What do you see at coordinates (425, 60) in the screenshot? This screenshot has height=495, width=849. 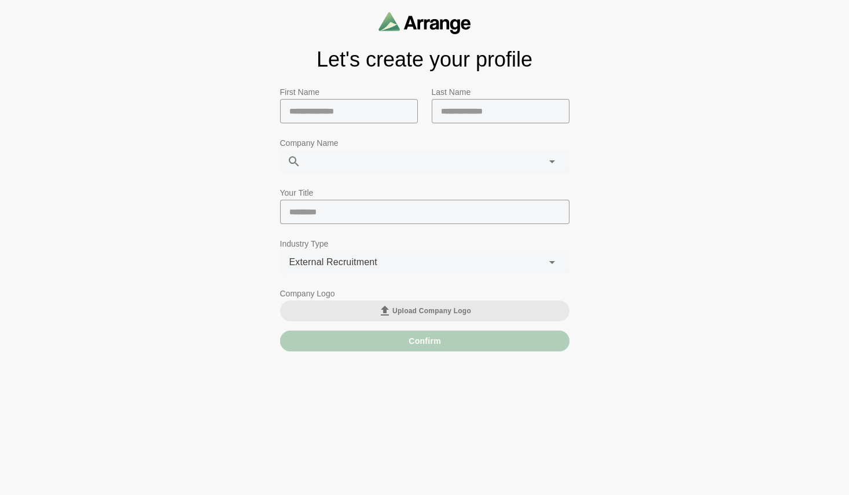 I see `h1: Let's create your profile` at bounding box center [425, 60].